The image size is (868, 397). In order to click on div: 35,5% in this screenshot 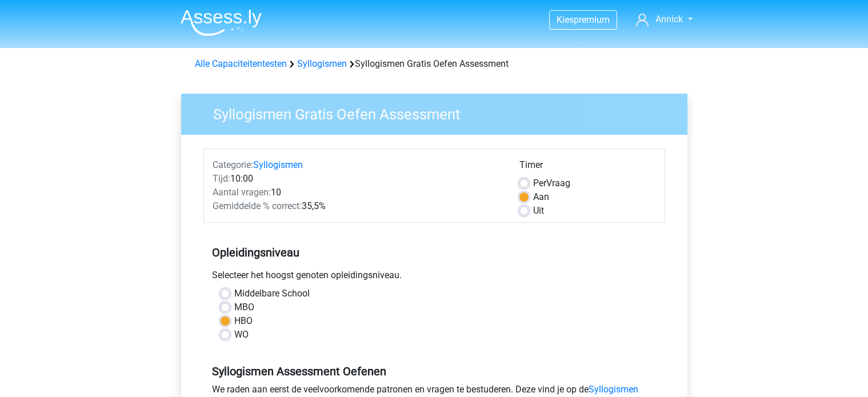, I will do `click(358, 207)`.